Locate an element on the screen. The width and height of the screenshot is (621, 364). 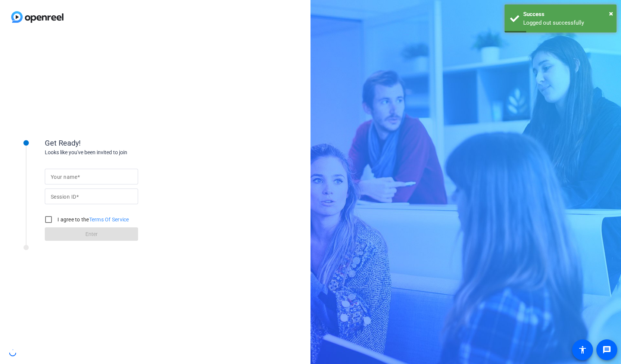
mat-icon: accessibility is located at coordinates (582, 350).